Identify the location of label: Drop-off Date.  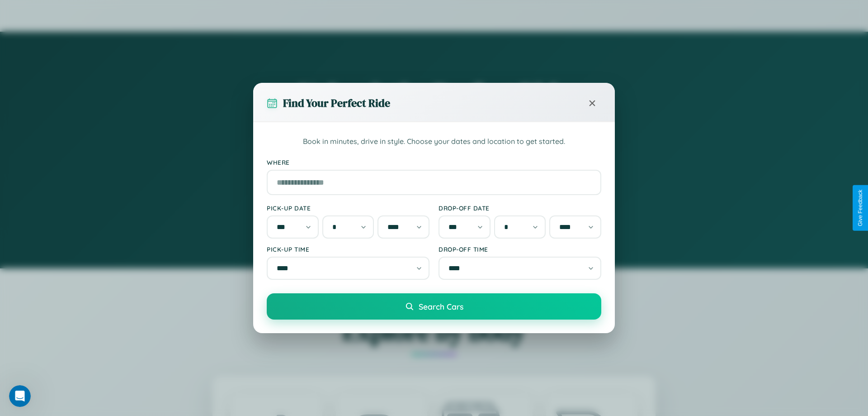
(520, 208).